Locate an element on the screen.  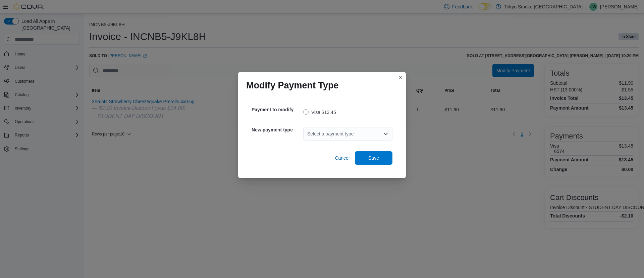
button: Closes this modal window is located at coordinates (401, 77).